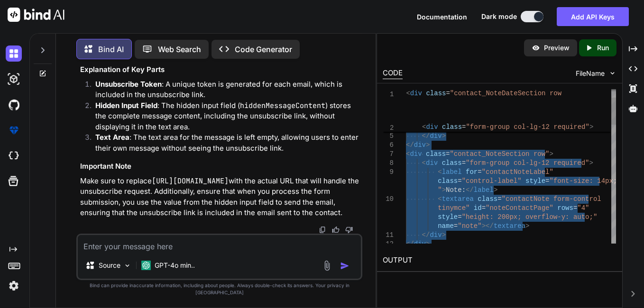 The height and width of the screenshot is (308, 644). Describe the element at coordinates (442, 16) in the screenshot. I see `span: Documentation` at that location.